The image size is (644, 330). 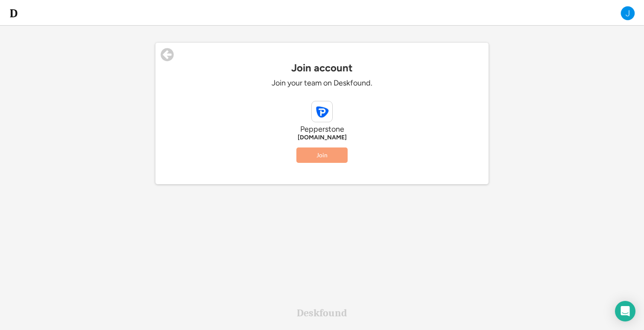 What do you see at coordinates (322, 129) in the screenshot?
I see `div: Pepperstone` at bounding box center [322, 129].